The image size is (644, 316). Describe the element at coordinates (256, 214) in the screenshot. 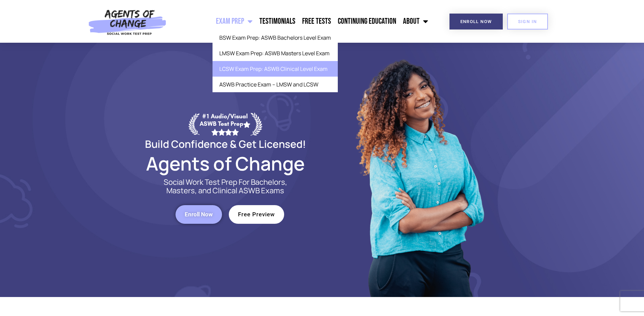

I see `span: Free Preview` at that location.